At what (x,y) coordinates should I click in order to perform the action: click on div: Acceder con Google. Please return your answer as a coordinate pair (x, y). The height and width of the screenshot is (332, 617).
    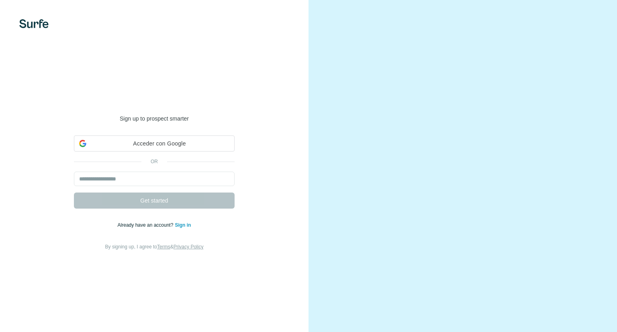
    Looking at the image, I should click on (154, 143).